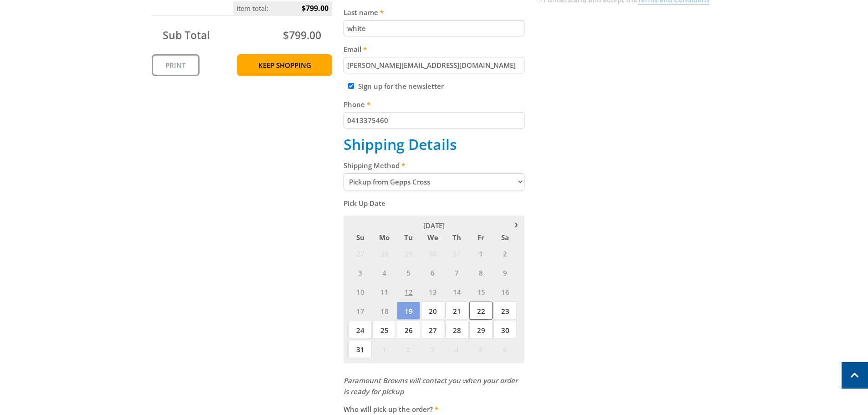 This screenshot has height=415, width=868. I want to click on span: 12, so click(408, 291).